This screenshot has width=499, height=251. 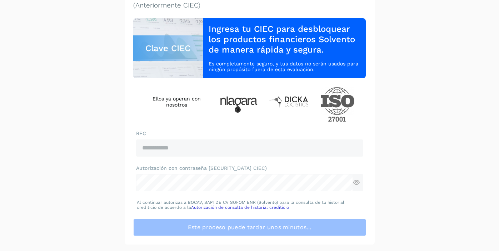 I want to click on h3: Ingresa tu CIEC para desbloquear los productos financieros Solvento de manera rápida y segura., so click(x=284, y=39).